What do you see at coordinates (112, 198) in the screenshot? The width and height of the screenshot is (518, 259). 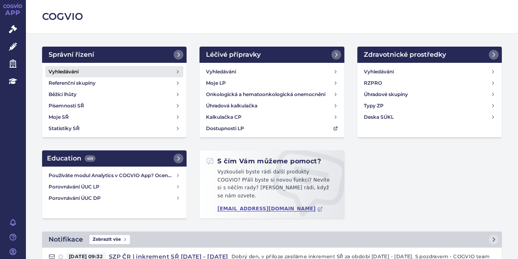 I see `h4: Porovnávání ÚUC DP` at bounding box center [112, 198].